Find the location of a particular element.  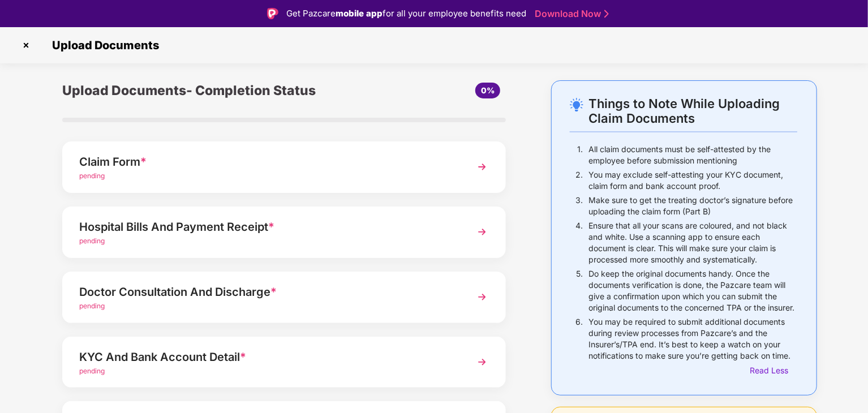

div: Upload Documents- Completion Status is located at coordinates (210, 91).